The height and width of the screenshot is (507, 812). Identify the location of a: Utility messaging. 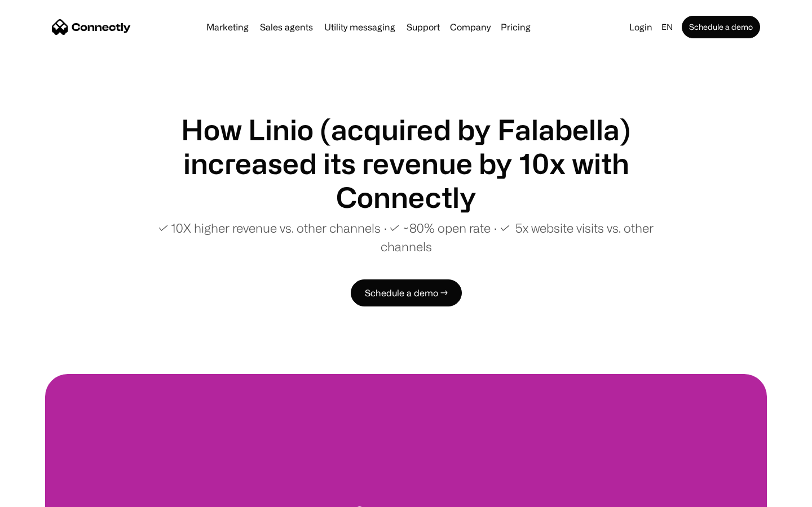
(360, 28).